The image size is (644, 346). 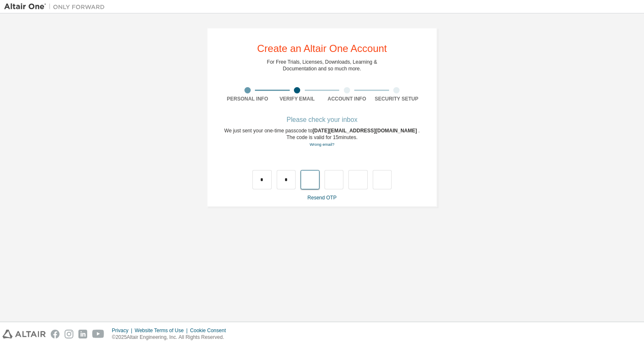 I want to click on div: Privacy, so click(x=123, y=331).